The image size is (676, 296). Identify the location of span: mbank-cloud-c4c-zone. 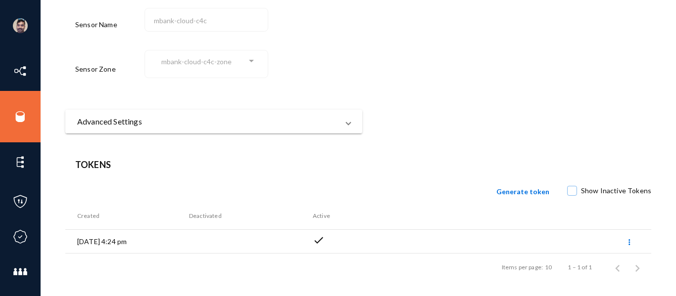
(196, 61).